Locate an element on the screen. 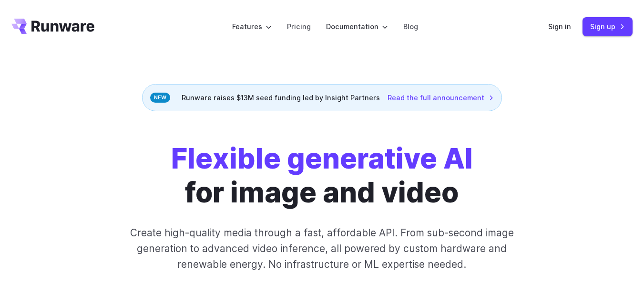  a: Go to / is located at coordinates (53, 26).